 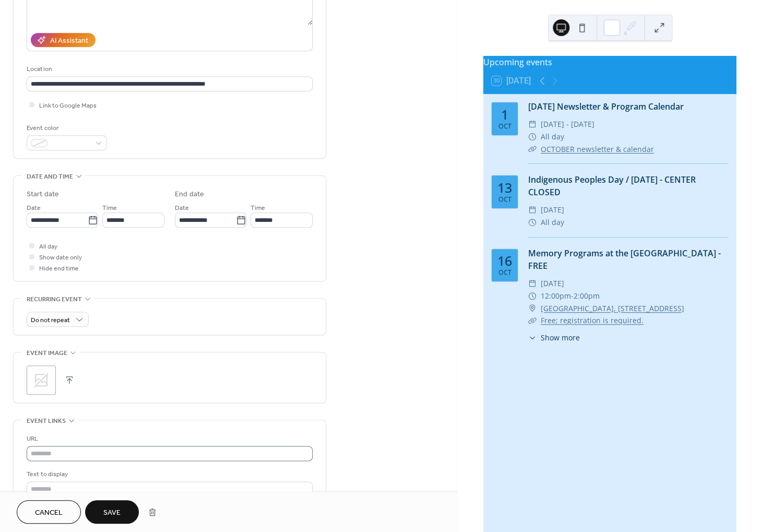 What do you see at coordinates (69, 41) in the screenshot?
I see `div: AI Assistant` at bounding box center [69, 41].